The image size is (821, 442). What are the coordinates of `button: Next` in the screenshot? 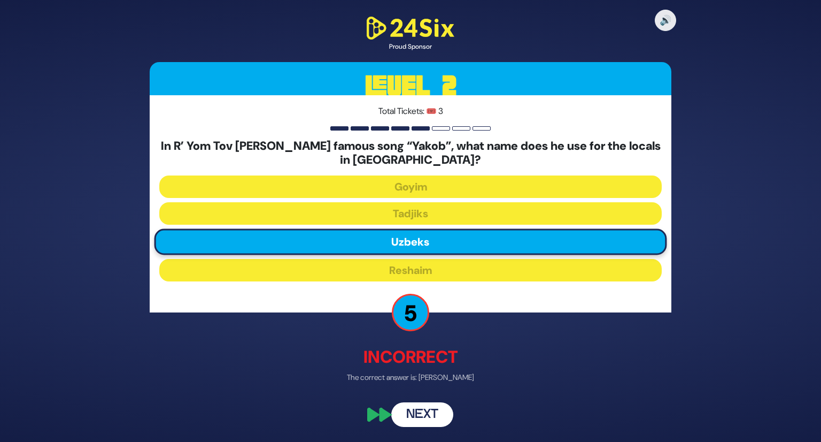 It's located at (422, 415).